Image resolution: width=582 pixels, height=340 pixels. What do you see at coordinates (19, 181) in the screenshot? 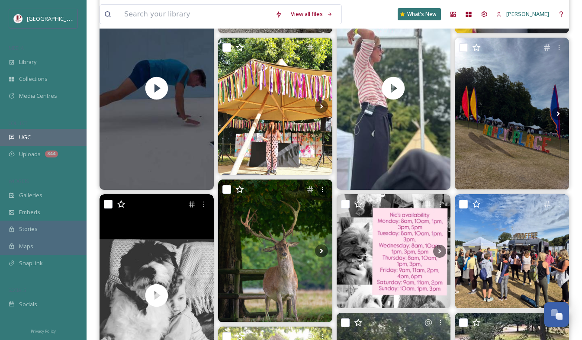
I see `span: WIDGETS` at bounding box center [19, 181].